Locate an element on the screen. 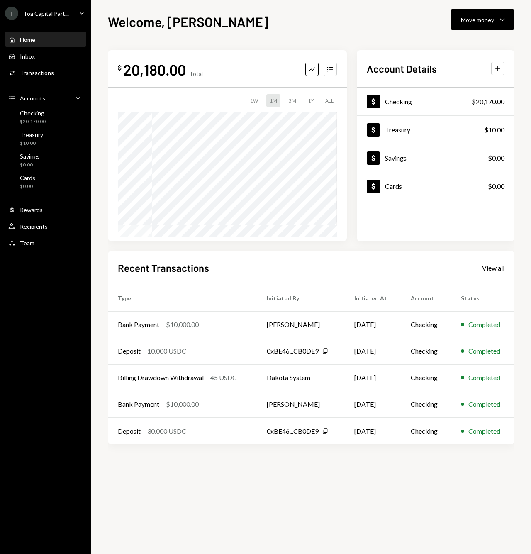  div: 1M is located at coordinates (274, 100).